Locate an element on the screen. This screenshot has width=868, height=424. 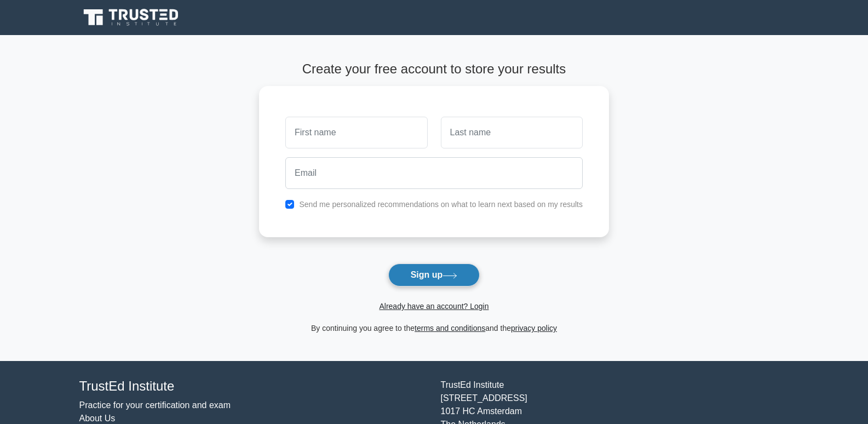
a: Already have an account? Login is located at coordinates (434, 306).